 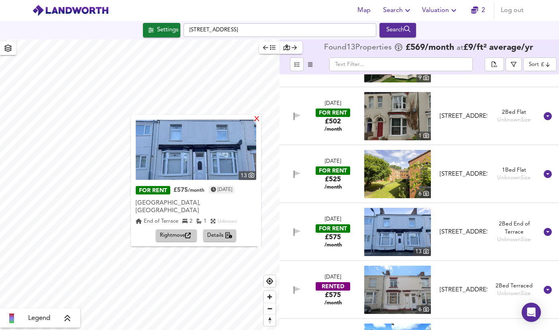 I want to click on button: Reset bearing to north, so click(x=269, y=319).